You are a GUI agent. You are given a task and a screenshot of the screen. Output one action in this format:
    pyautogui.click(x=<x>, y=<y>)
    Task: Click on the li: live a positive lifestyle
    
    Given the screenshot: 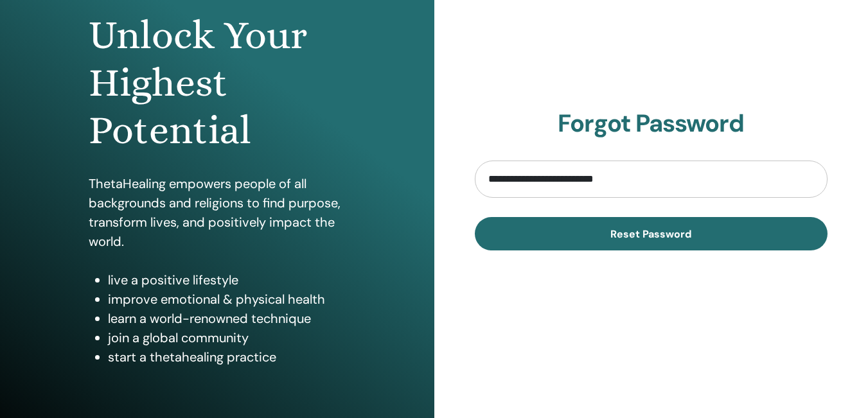 What is the action you would take?
    pyautogui.click(x=226, y=280)
    